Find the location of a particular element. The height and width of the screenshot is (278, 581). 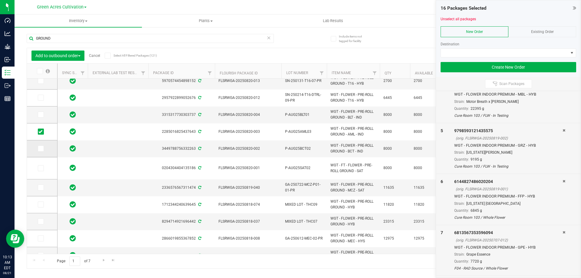

span: WGT - FLOWER - PRE-ROLL GROUND - MCZ - SAT is located at coordinates (353, 188).